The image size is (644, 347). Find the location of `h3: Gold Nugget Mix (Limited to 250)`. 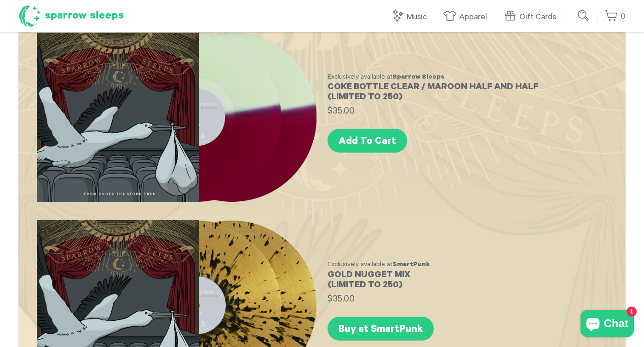

h3: Gold Nugget Mix (Limited to 250) is located at coordinates (468, 281).